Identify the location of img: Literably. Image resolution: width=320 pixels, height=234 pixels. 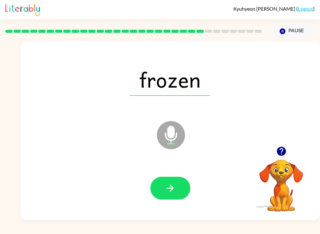
(23, 9).